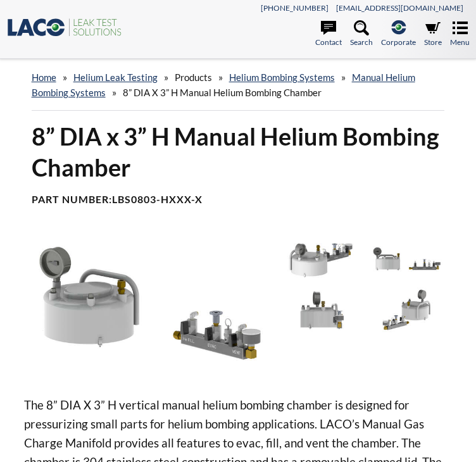 Image resolution: width=476 pixels, height=462 pixels. Describe the element at coordinates (193, 77) in the screenshot. I see `span: Products` at that location.